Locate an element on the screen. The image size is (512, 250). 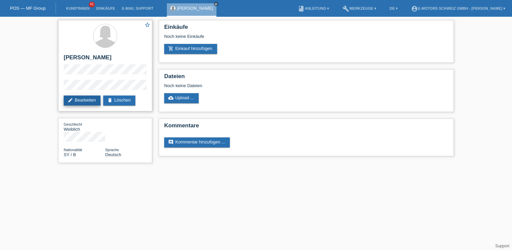
i: star_border is located at coordinates (147, 25).